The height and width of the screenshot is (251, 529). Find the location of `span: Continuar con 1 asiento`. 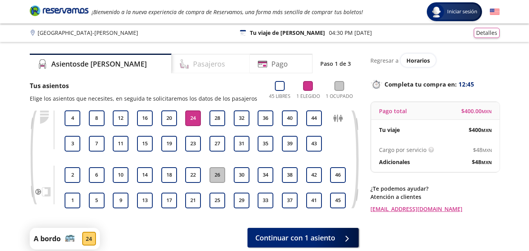

span: Continuar con 1 asiento is located at coordinates (295, 238).